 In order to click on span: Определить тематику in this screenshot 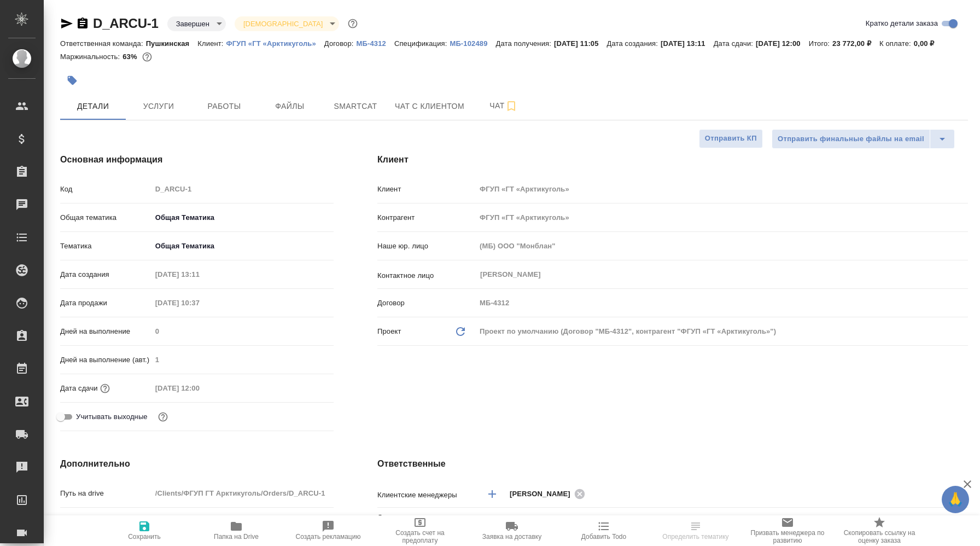, I will do `click(695, 537)`.